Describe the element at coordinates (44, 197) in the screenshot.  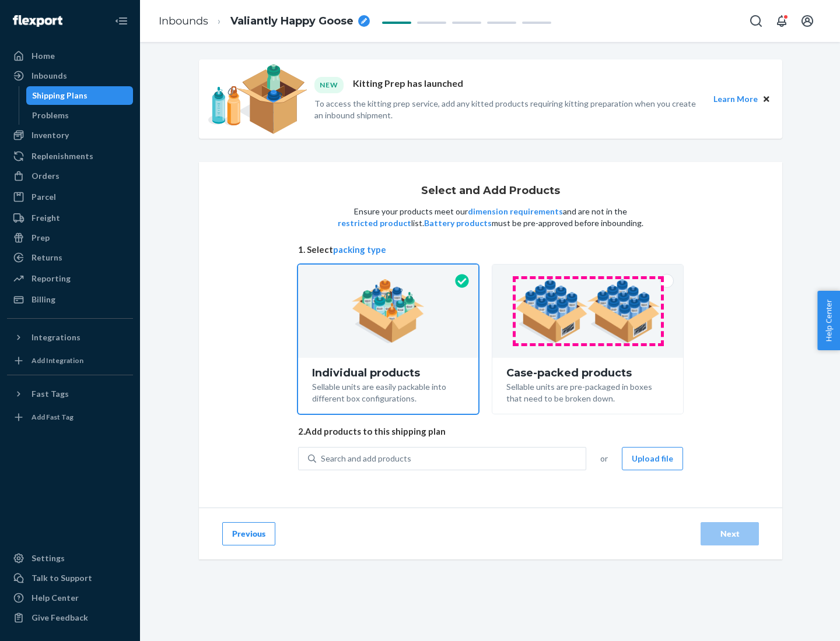
I see `div: Parcel` at that location.